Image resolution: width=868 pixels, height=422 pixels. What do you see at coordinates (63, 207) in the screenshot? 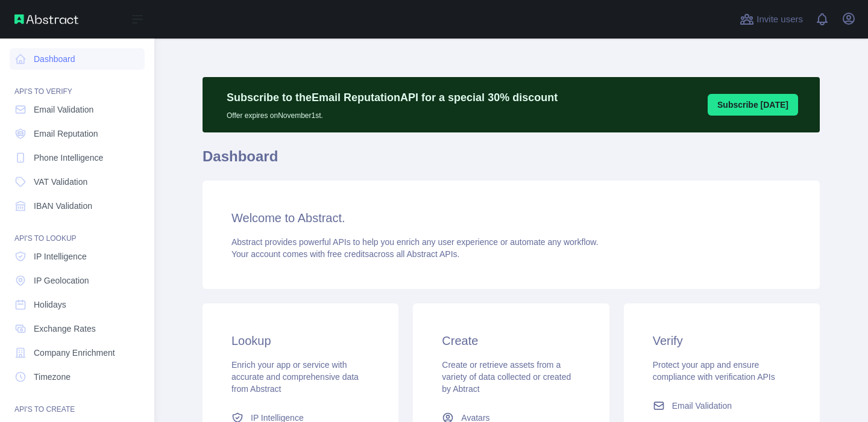
I see `span: IBAN Validation` at bounding box center [63, 207].